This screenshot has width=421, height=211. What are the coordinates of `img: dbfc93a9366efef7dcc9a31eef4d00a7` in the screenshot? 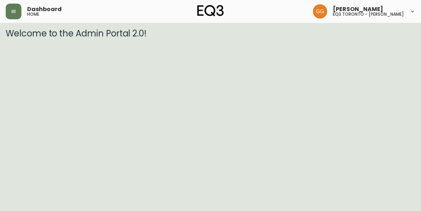 It's located at (320, 11).